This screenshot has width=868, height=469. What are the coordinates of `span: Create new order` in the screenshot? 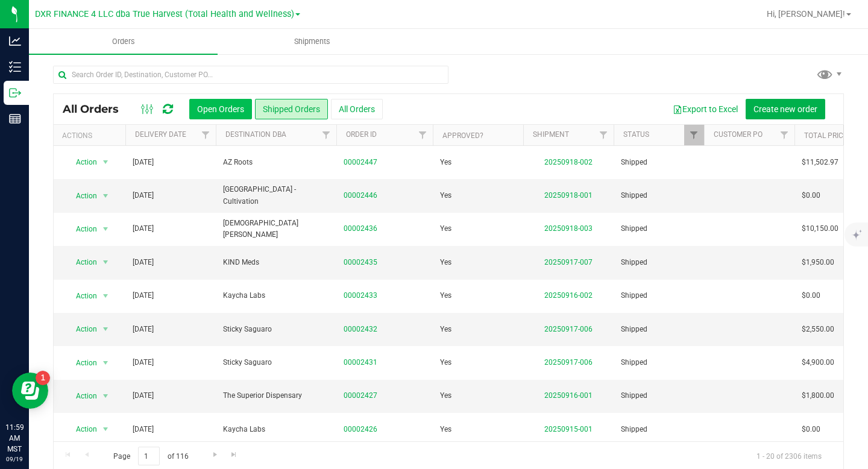 It's located at (786, 109).